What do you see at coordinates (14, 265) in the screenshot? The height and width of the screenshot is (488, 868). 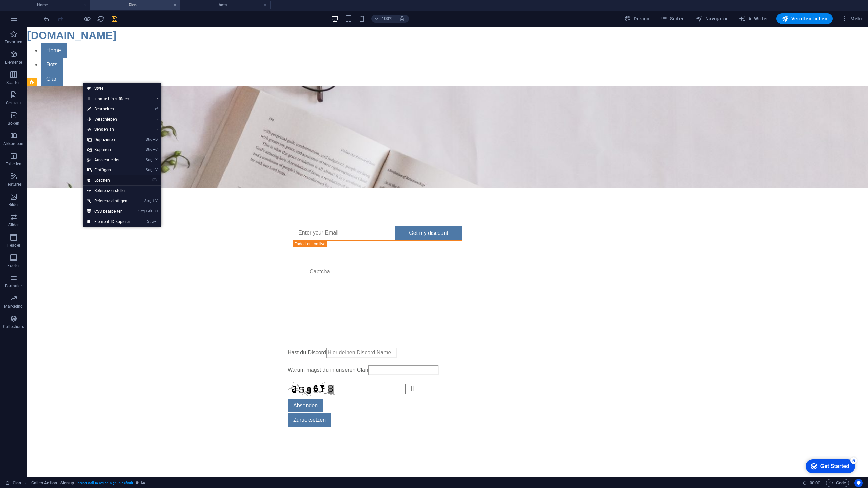 I see `p: Footer` at bounding box center [14, 265].